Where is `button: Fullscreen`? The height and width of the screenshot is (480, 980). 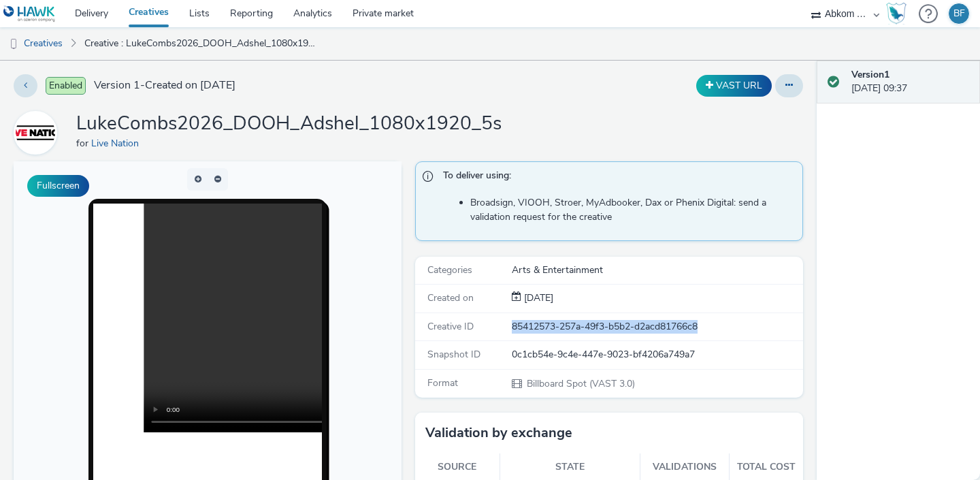
button: Fullscreen is located at coordinates (58, 186).